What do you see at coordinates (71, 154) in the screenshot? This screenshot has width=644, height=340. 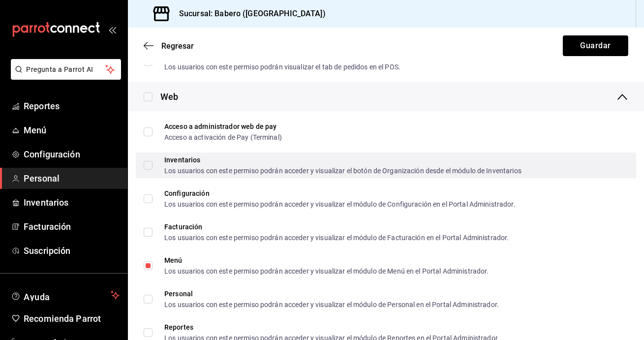 I see `span: Configuración` at bounding box center [71, 154].